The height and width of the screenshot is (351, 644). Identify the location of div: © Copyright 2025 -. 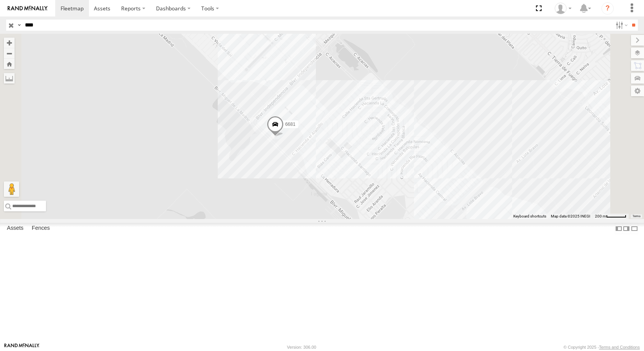
(601, 347).